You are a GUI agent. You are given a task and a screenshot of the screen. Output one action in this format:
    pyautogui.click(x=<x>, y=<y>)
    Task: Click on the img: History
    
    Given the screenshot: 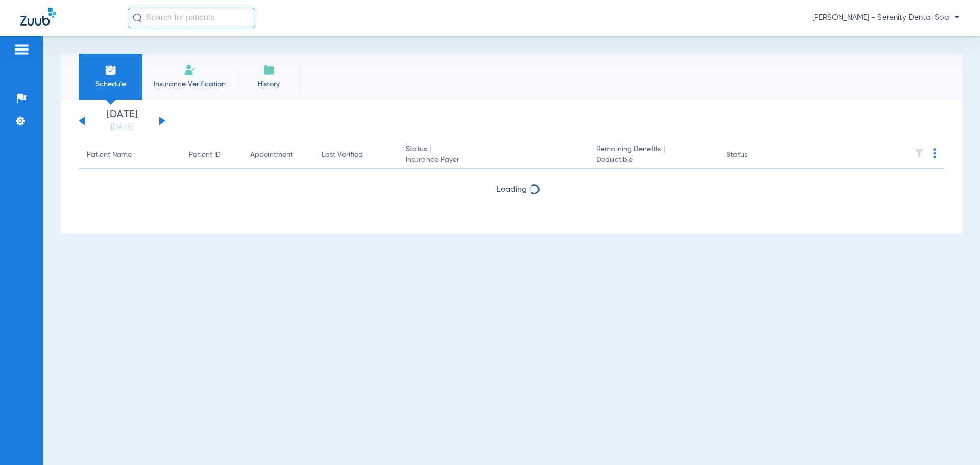 What is the action you would take?
    pyautogui.click(x=269, y=70)
    